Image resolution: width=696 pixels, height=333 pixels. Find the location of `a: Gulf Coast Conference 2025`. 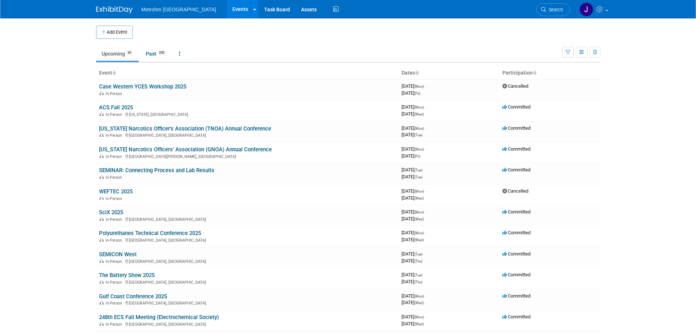

a: Gulf Coast Conference 2025 is located at coordinates (133, 296).